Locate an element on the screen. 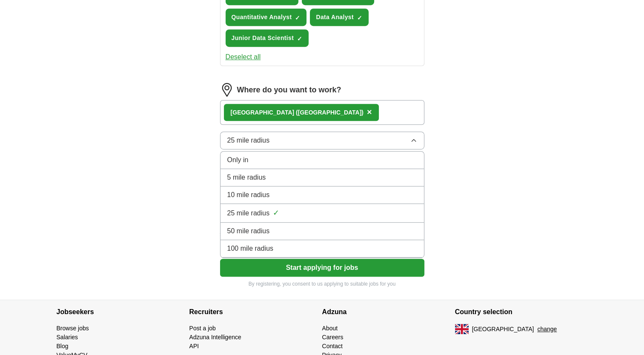 Image resolution: width=644 pixels, height=355 pixels. a: Browse jobs is located at coordinates (73, 328).